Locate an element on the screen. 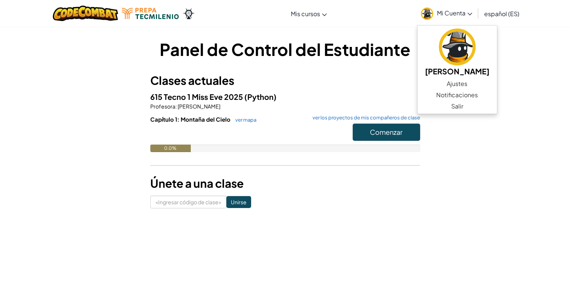 The image size is (570, 297). img: Ozaria is located at coordinates (189, 13).